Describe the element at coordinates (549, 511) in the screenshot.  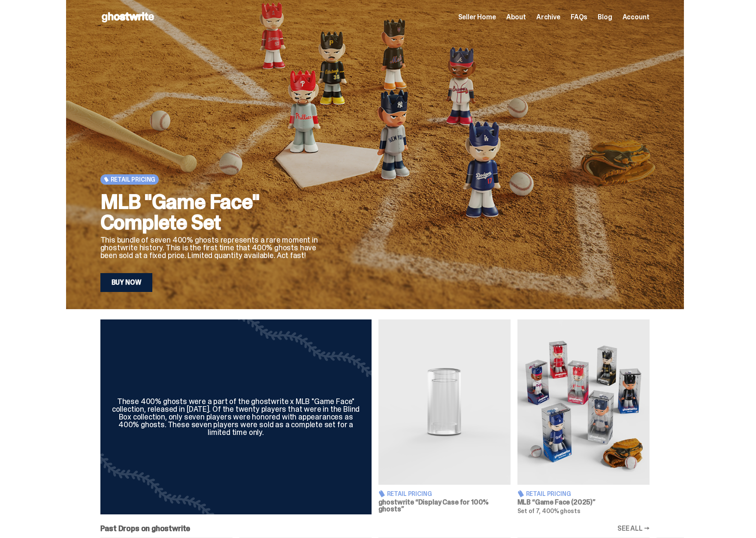
I see `span: Set of 7, 400% ghosts` at that location.